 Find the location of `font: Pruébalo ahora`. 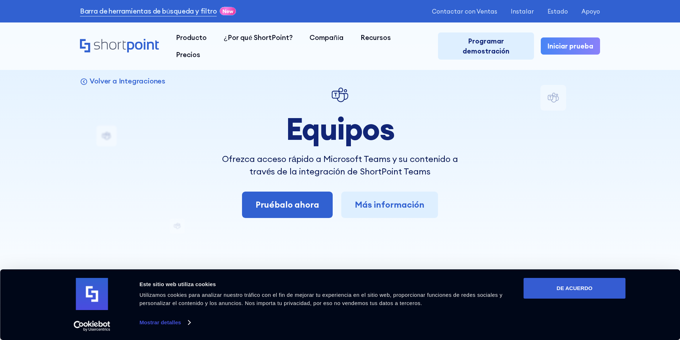

font: Pruébalo ahora is located at coordinates (288, 205).